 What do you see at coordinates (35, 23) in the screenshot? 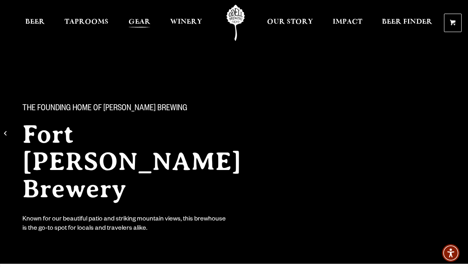
I see `a: Beer` at bounding box center [35, 23].